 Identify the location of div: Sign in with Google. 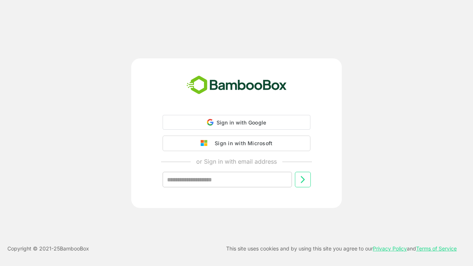
(237, 122).